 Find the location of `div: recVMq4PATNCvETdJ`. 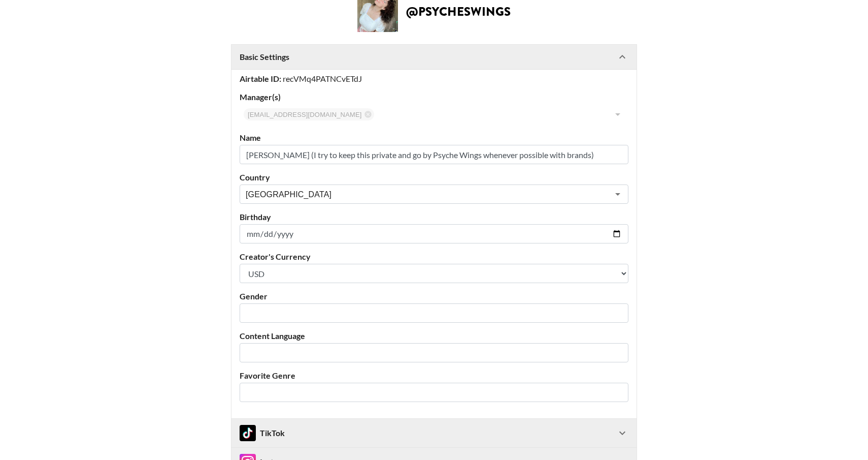

div: recVMq4PATNCvETdJ is located at coordinates (434, 78).